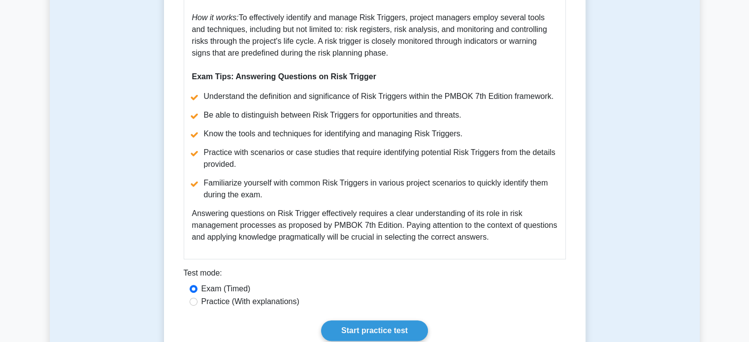 Image resolution: width=749 pixels, height=342 pixels. I want to click on li: Be able to distinguish between Risk Triggers for opportunities and threats., so click(375, 115).